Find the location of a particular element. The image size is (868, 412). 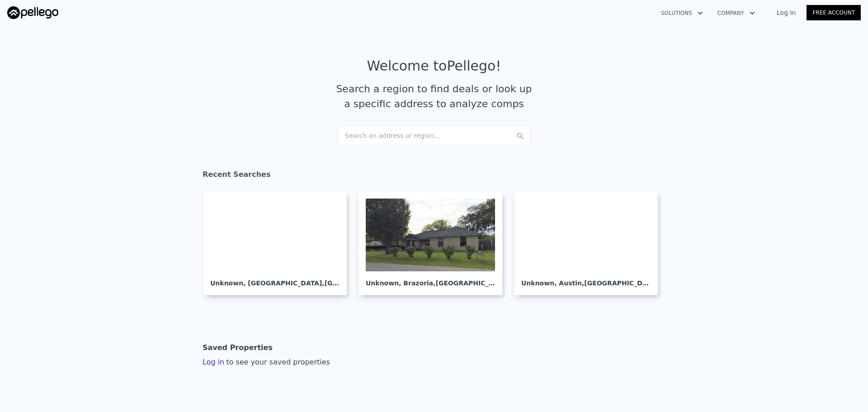

a: Log In is located at coordinates (786, 13).